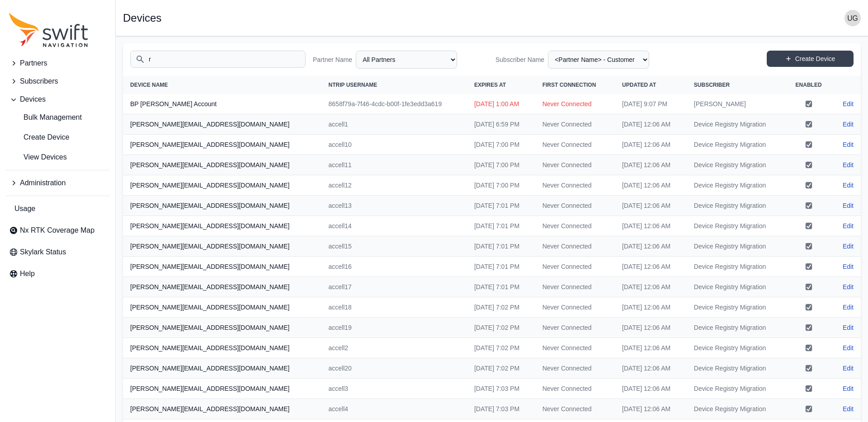 The height and width of the screenshot is (422, 868). Describe the element at coordinates (394, 348) in the screenshot. I see `td: accell2` at that location.